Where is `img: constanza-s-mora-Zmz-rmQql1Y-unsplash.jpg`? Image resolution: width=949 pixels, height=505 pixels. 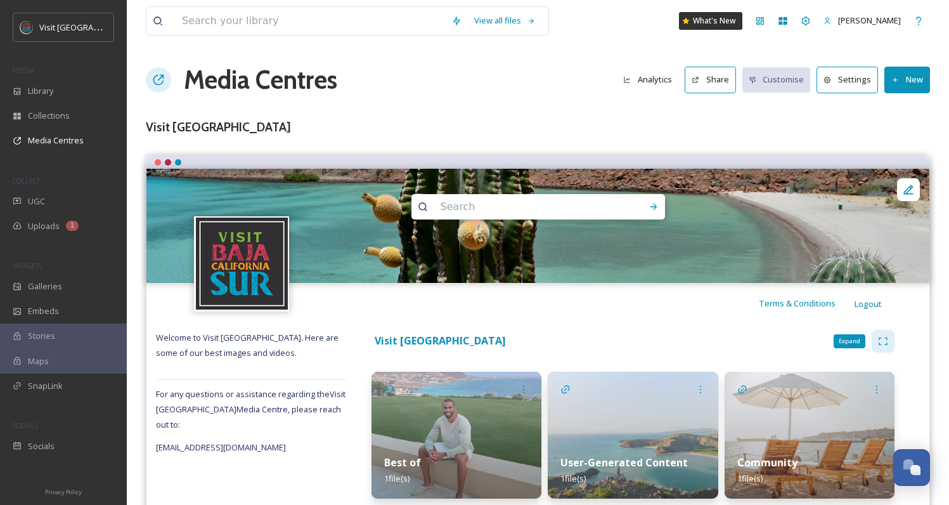 img: constanza-s-mora-Zmz-rmQql1Y-unsplash.jpg is located at coordinates (538, 226).